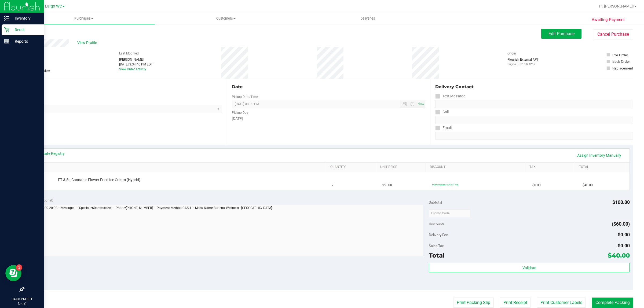  Describe the element at coordinates (26, 18) in the screenshot. I see `p: Inventory` at that location.